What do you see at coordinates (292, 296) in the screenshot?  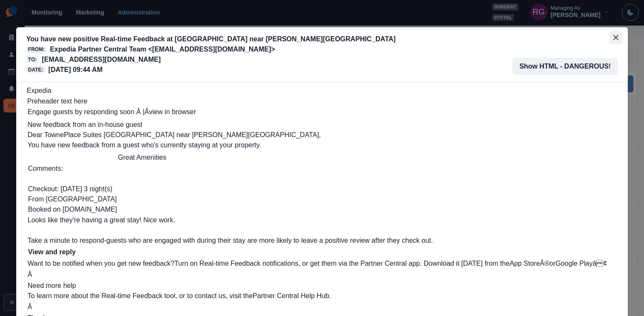 I see `a: Partner Central Help Hub.` at bounding box center [292, 296].